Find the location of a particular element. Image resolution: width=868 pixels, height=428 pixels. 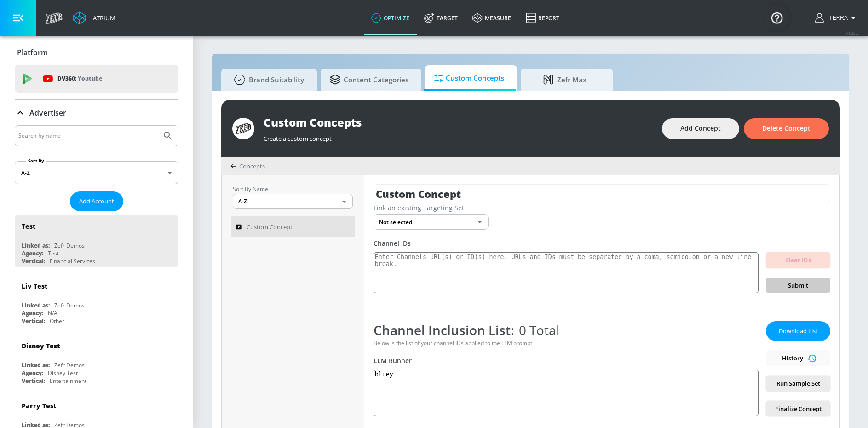

a: Report is located at coordinates (542, 18).